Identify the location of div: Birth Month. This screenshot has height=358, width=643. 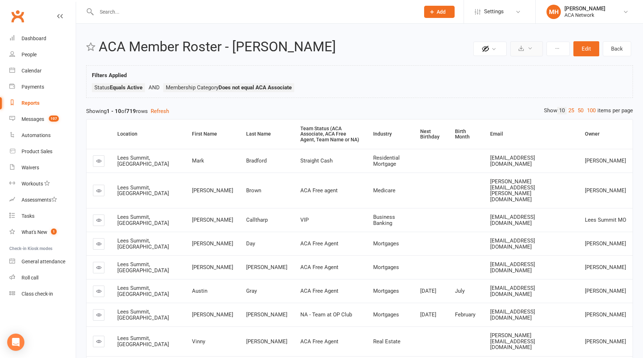
(466, 134).